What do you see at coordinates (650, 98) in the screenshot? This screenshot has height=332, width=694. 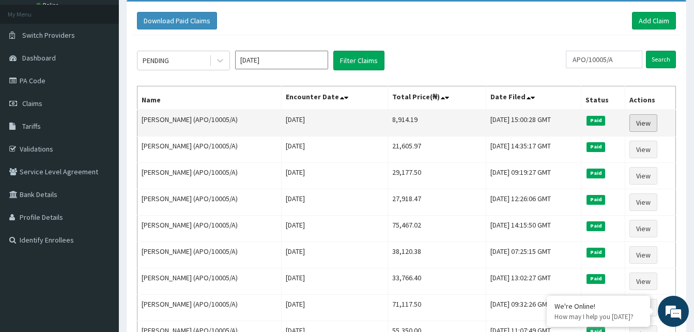 I see `th: Actions` at bounding box center [650, 98].